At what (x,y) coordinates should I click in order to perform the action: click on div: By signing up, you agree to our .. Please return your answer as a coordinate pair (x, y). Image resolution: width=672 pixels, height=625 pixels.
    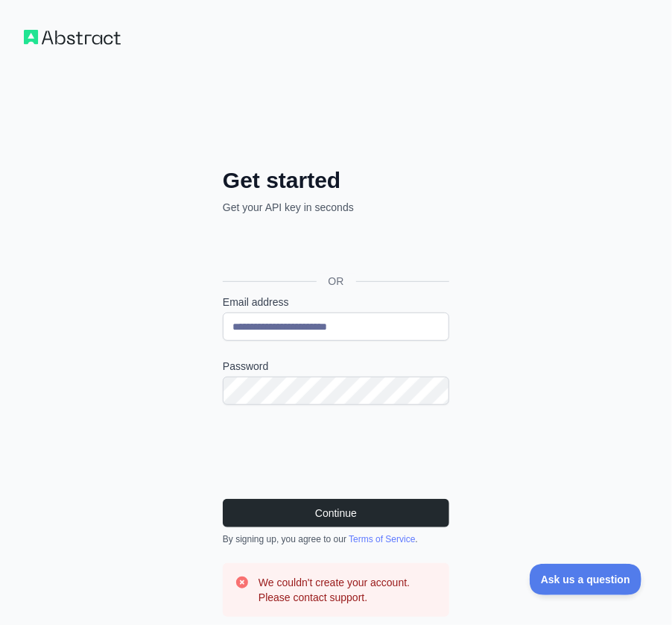
    Looking at the image, I should click on (336, 539).